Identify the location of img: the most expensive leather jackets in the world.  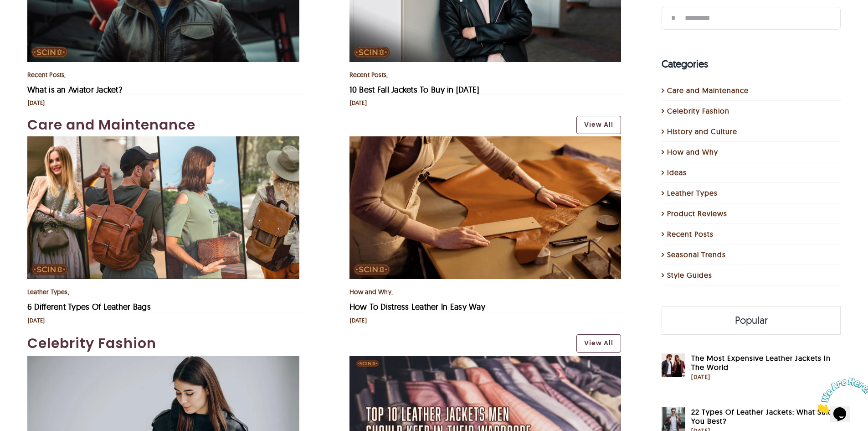
(674, 365).